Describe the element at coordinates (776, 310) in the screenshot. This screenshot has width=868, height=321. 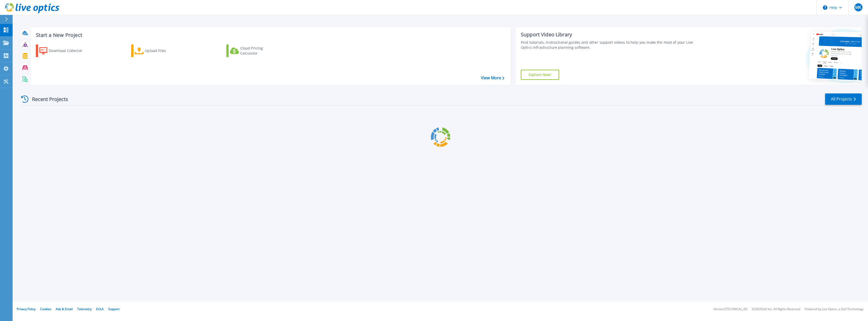
I see `li: © 2025 Dell Inc. All Rights Reserved` at that location.